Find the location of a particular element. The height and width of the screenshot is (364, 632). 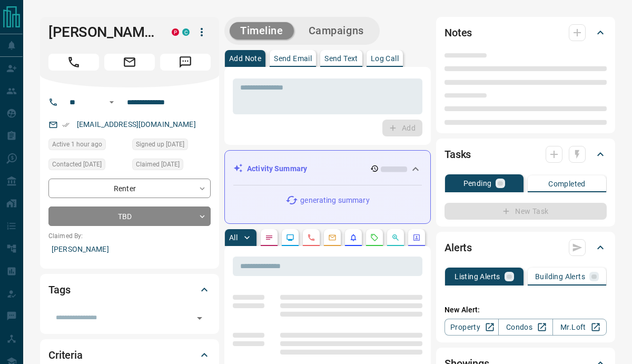

p: New Alert: is located at coordinates (526, 309).